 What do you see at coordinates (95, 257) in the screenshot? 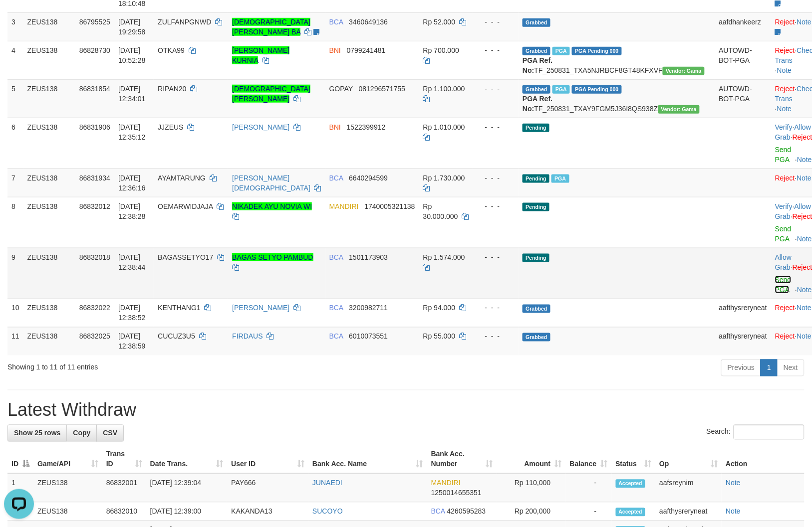
I see `span: 86832018` at bounding box center [95, 257].